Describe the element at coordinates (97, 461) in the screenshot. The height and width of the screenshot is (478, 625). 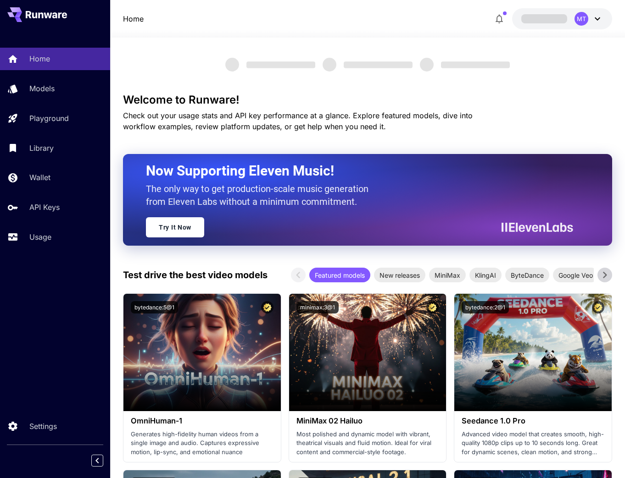
I see `button: Collapse sidebar` at that location.